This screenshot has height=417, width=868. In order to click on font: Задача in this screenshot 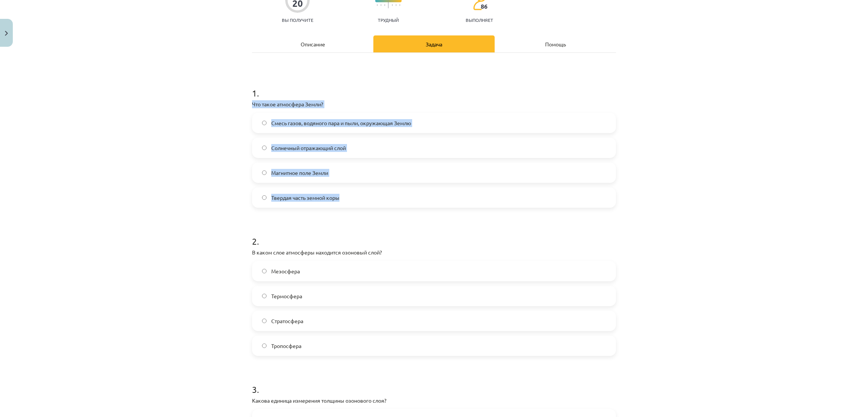, I will do `click(434, 44)`.